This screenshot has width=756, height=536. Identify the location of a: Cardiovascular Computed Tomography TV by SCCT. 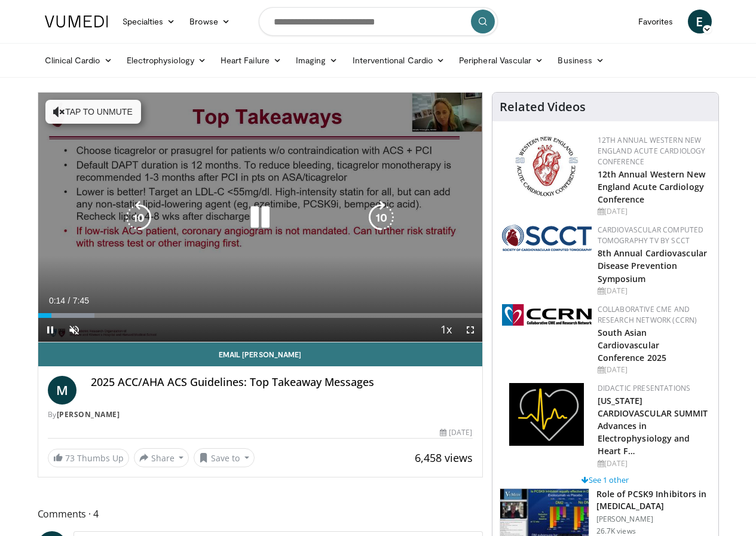
(651, 235).